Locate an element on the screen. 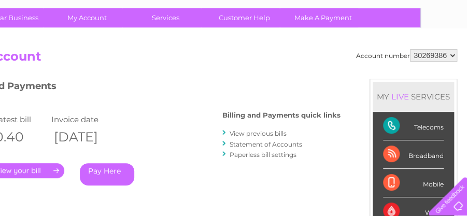 The image size is (467, 216). a: Water is located at coordinates (294, 48).